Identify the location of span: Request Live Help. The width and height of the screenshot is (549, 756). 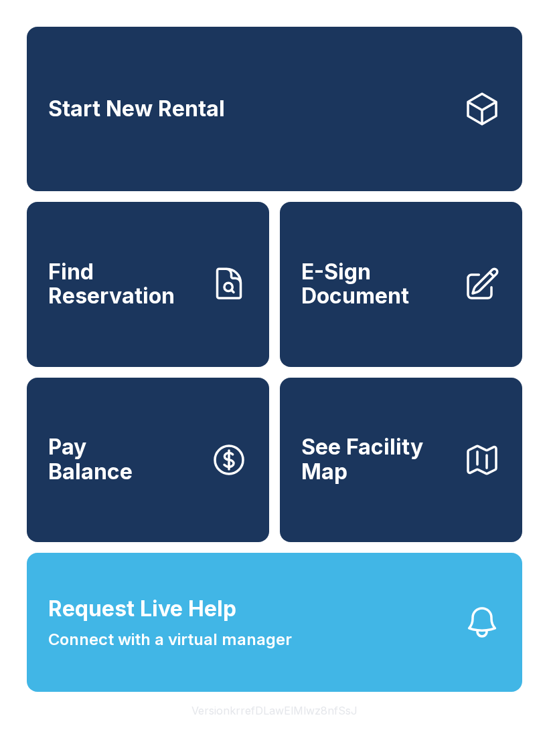
(142, 610).